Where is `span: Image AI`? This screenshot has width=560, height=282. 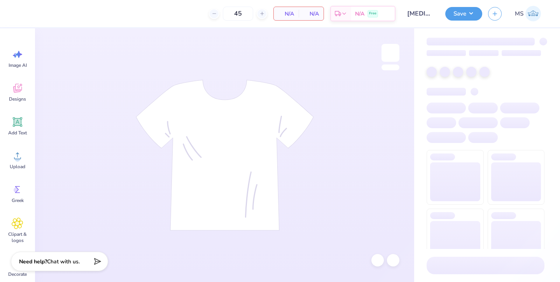
span: Image AI is located at coordinates (17, 65).